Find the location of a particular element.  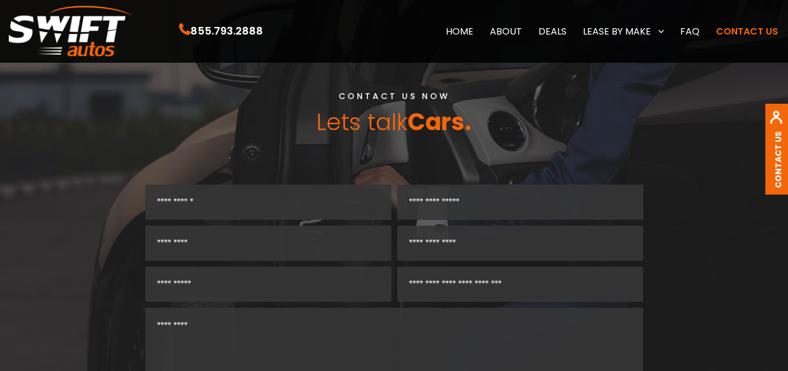

a: DEALS is located at coordinates (553, 31).